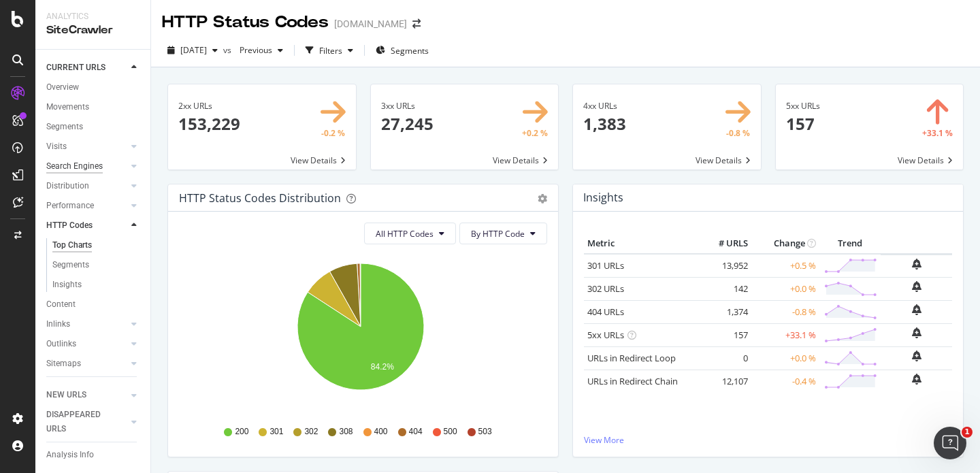  What do you see at coordinates (68, 185) in the screenshot?
I see `div: Distribution` at bounding box center [68, 185].